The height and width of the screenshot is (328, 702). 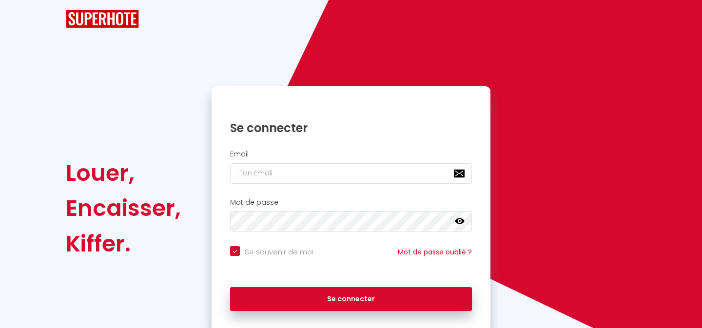 I want to click on button: Se connecter, so click(x=351, y=299).